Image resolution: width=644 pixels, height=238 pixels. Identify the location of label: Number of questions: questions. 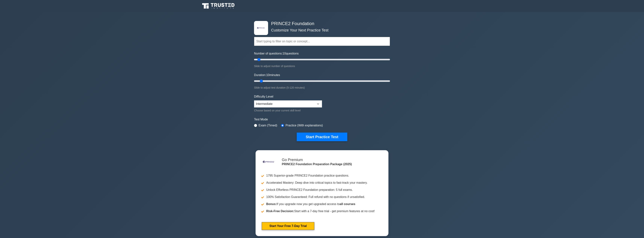
(276, 53).